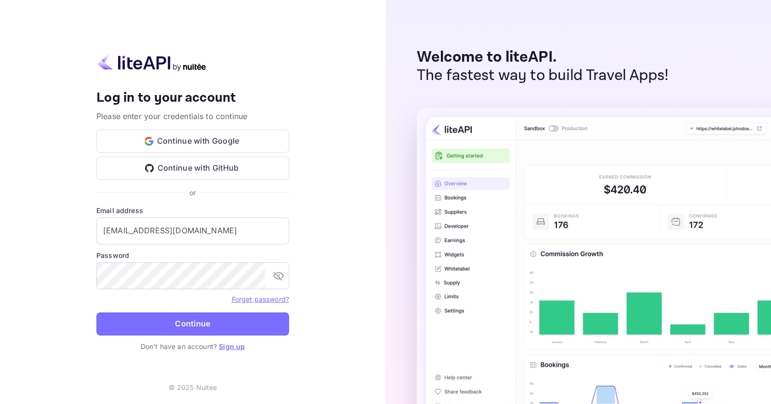  What do you see at coordinates (193, 255) in the screenshot?
I see `label: Password` at bounding box center [193, 255].